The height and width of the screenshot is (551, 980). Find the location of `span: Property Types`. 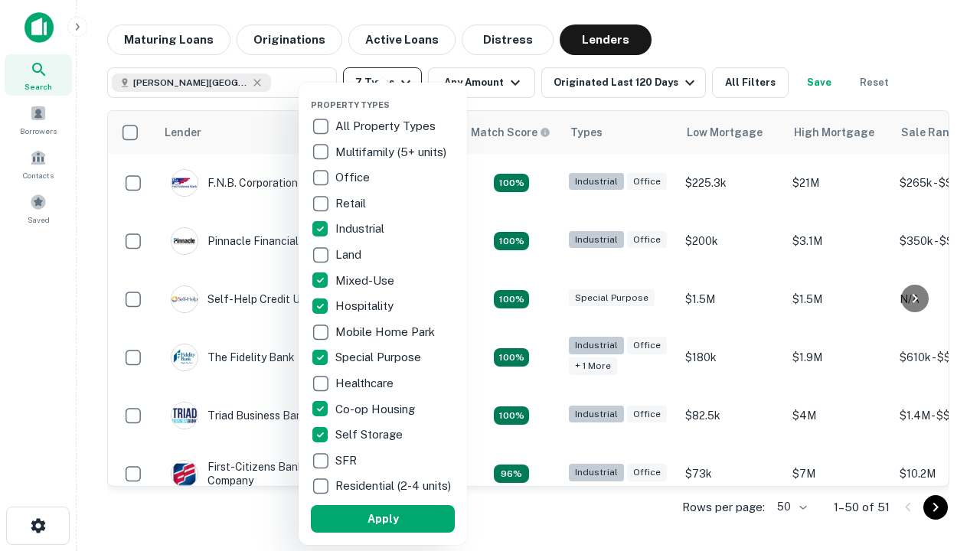

span: Property Types is located at coordinates (350, 105).